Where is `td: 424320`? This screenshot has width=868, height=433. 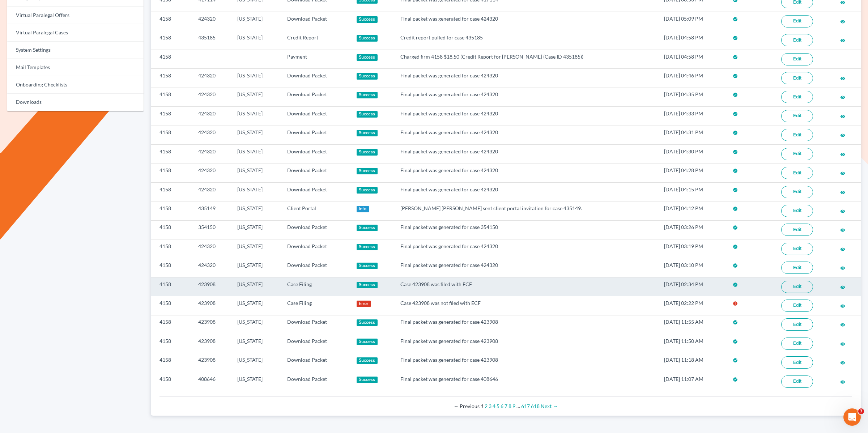 td: 424320 is located at coordinates (212, 21).